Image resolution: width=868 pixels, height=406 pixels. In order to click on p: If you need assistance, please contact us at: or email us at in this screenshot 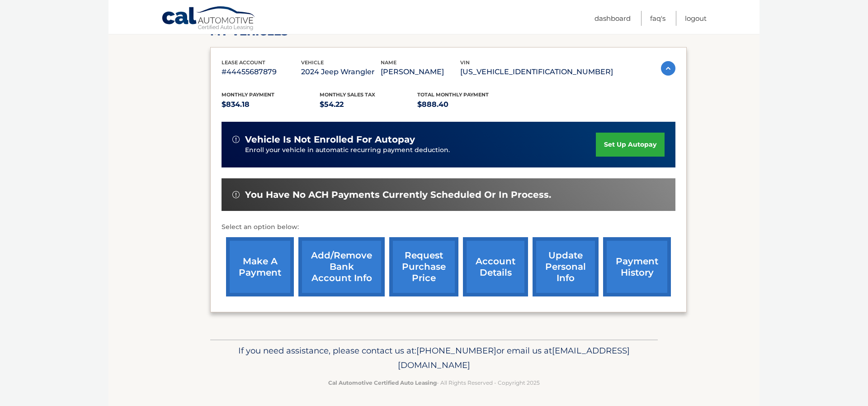, I will do `click(434, 358)`.